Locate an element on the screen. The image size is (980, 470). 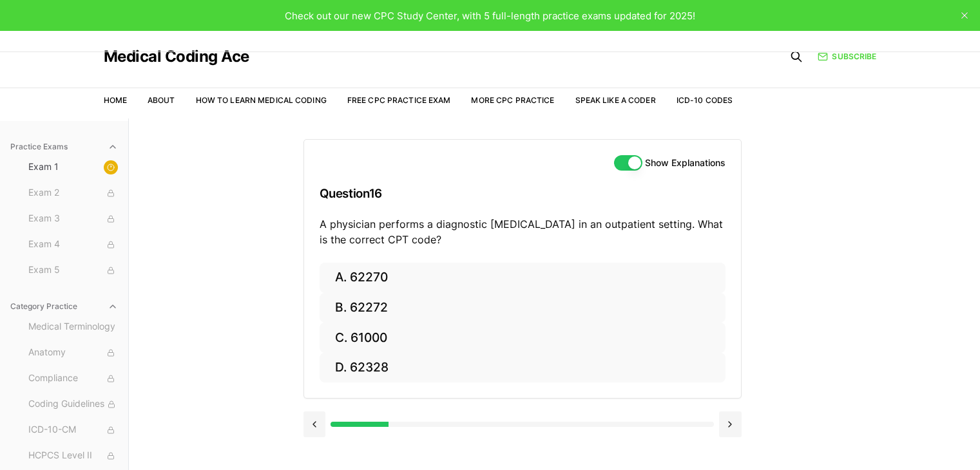
span: Exam 3 is located at coordinates (73, 219).